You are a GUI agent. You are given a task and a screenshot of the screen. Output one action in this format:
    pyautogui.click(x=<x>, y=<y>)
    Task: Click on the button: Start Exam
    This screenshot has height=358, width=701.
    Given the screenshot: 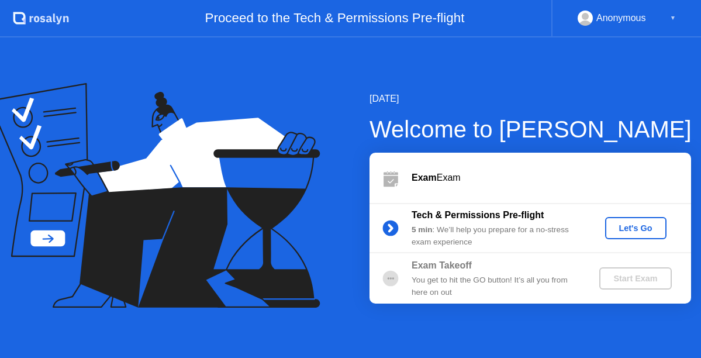 What is the action you would take?
    pyautogui.click(x=635, y=278)
    